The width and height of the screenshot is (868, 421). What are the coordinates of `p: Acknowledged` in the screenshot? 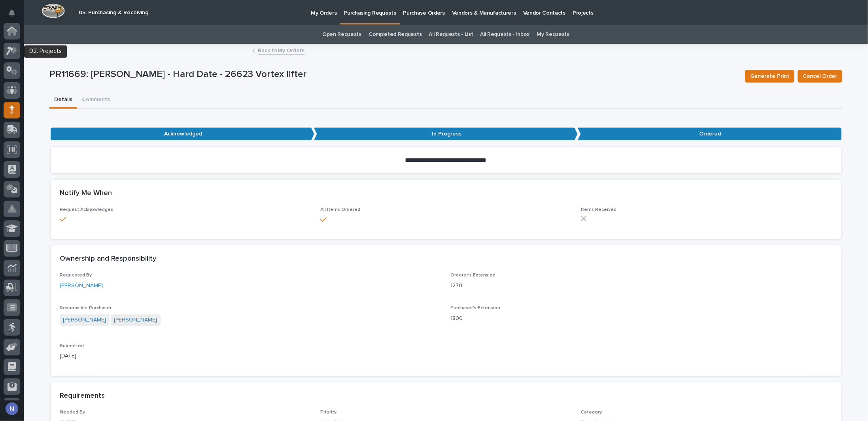 It's located at (182, 134).